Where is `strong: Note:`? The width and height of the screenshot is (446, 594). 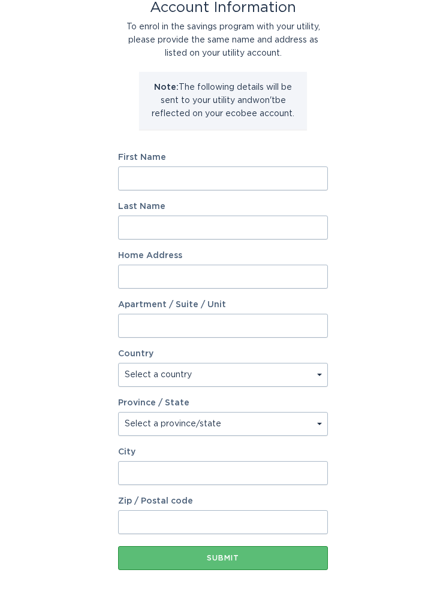
strong: Note: is located at coordinates (166, 87).